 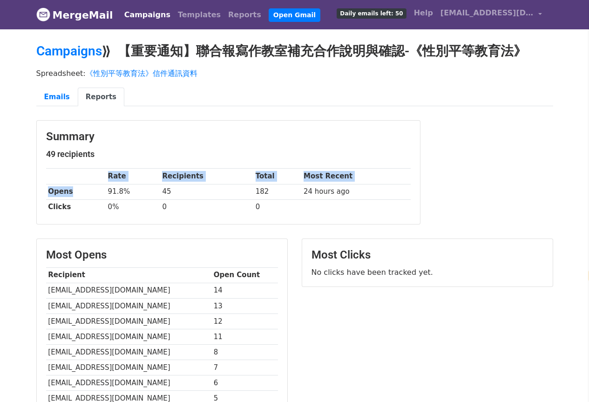 I want to click on th: Recipients, so click(x=207, y=176).